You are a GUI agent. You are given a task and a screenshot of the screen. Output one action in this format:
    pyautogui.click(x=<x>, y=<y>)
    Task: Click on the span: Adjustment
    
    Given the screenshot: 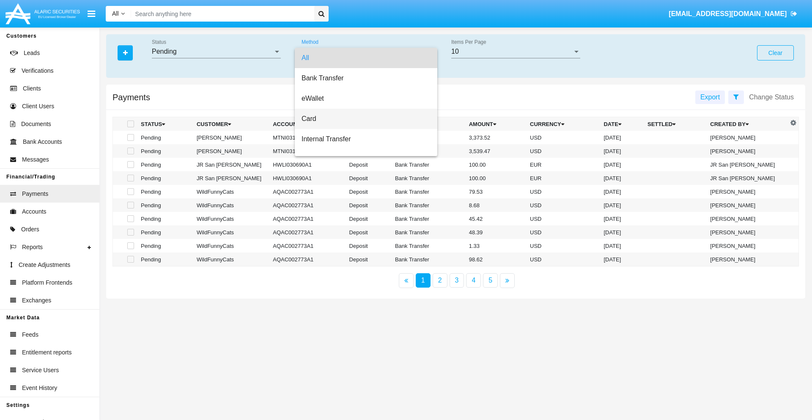 What is the action you would take?
    pyautogui.click(x=366, y=159)
    